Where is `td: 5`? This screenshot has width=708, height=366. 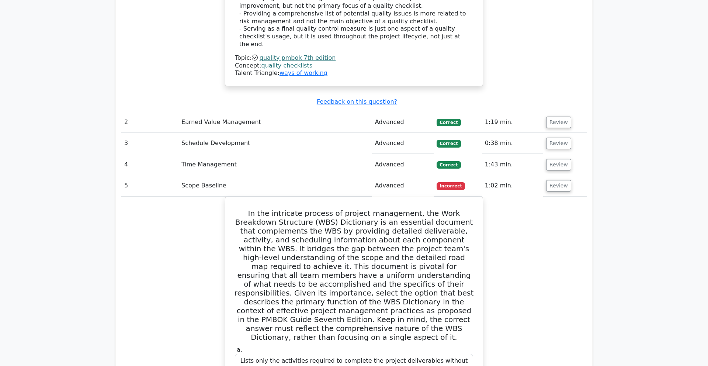
td: 5 is located at coordinates (150, 185).